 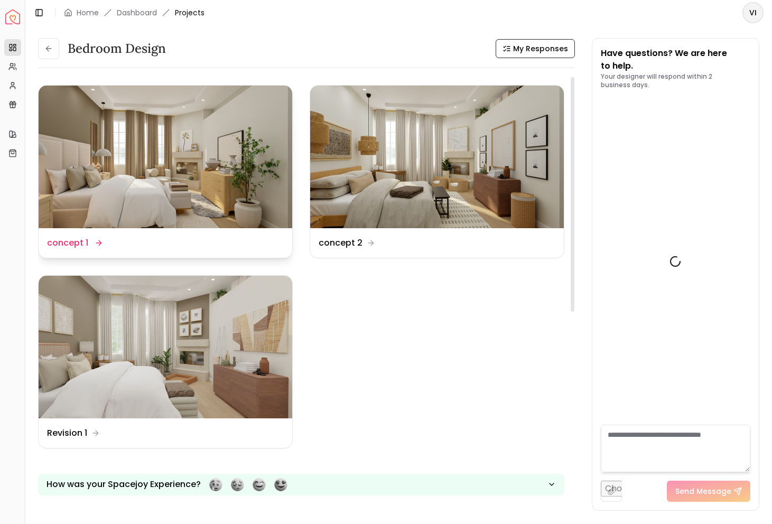 I want to click on span: My Responses, so click(x=541, y=49).